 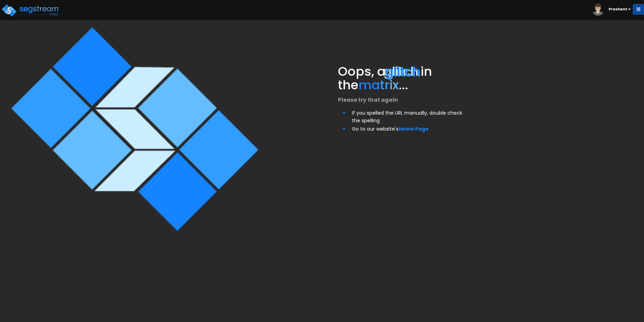 I want to click on span: ix, so click(x=394, y=85).